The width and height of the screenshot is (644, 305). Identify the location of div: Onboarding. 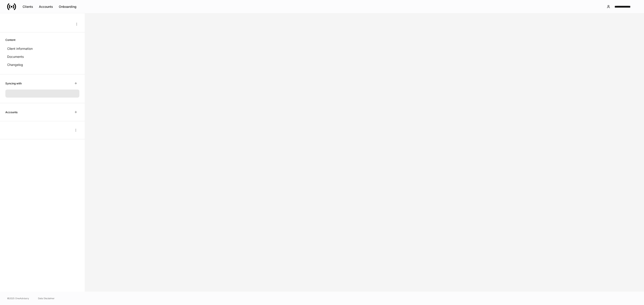
(68, 7).